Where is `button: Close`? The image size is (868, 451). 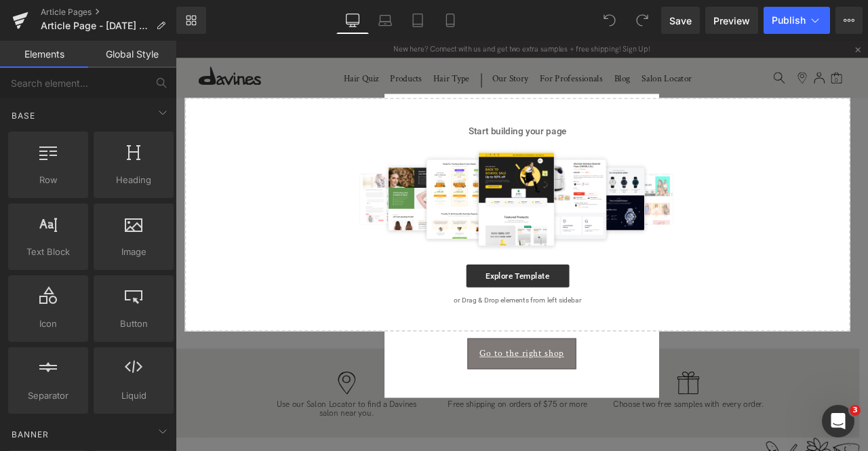 button: Close is located at coordinates (555, 82).